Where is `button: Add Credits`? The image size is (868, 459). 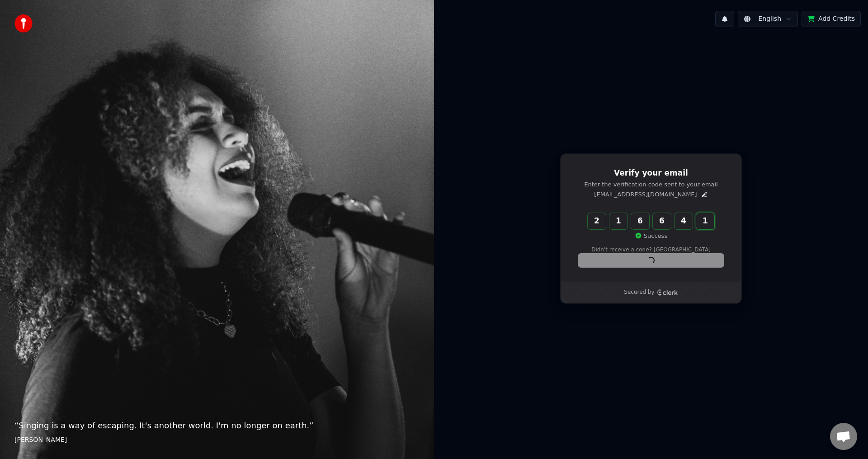 button: Add Credits is located at coordinates (831, 19).